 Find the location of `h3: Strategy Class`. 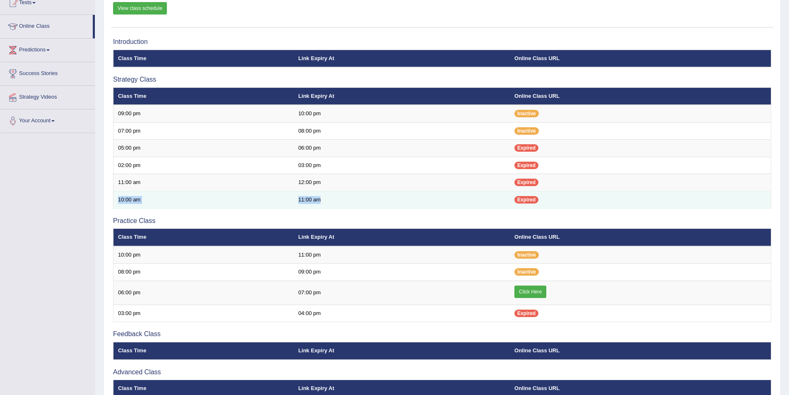

h3: Strategy Class is located at coordinates (442, 80).